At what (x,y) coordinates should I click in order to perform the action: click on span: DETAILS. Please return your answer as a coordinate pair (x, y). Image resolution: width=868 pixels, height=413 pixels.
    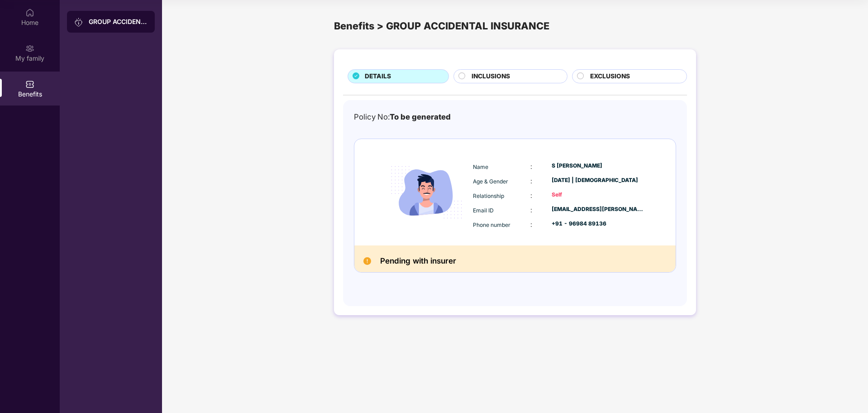
    Looking at the image, I should click on (377, 76).